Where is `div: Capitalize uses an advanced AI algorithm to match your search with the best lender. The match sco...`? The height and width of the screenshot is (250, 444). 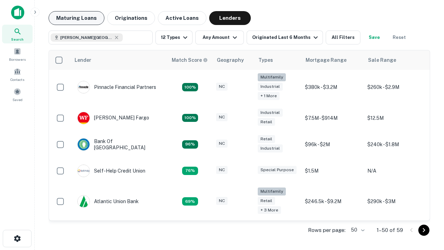 div: Capitalize uses an advanced AI algorithm to match your search with the best lender. The match sco... is located at coordinates (190, 60).